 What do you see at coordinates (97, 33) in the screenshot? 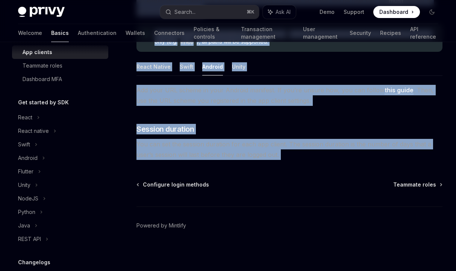
I see `a: Authentication` at bounding box center [97, 33].